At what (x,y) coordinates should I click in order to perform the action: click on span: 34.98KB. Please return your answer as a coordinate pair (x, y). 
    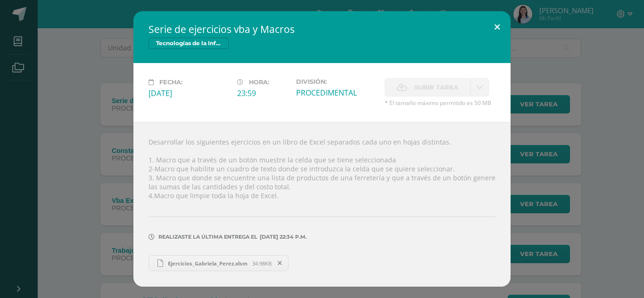
    Looking at the image, I should click on (262, 264).